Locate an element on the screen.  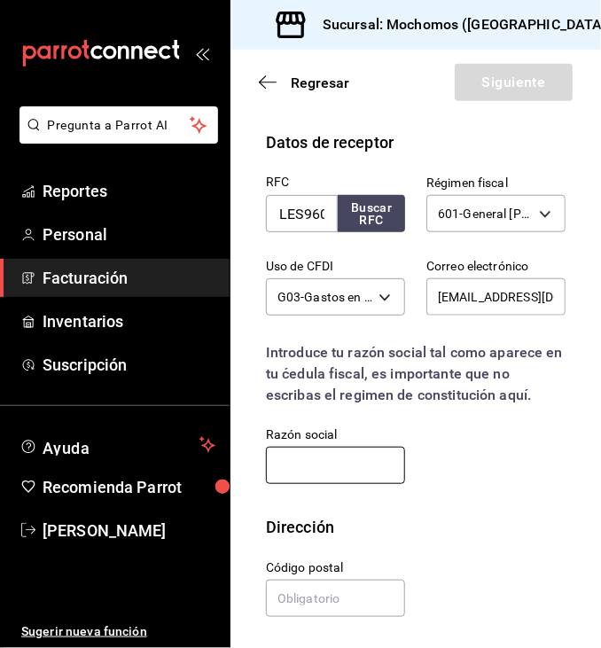
input: Obligatorio is located at coordinates (335, 599).